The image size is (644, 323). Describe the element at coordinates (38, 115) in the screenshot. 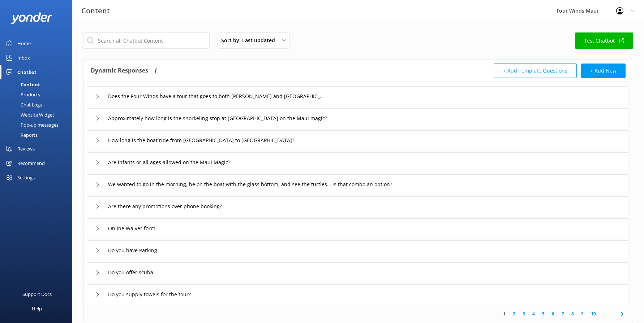

I see `a: Website Widget` at that location.